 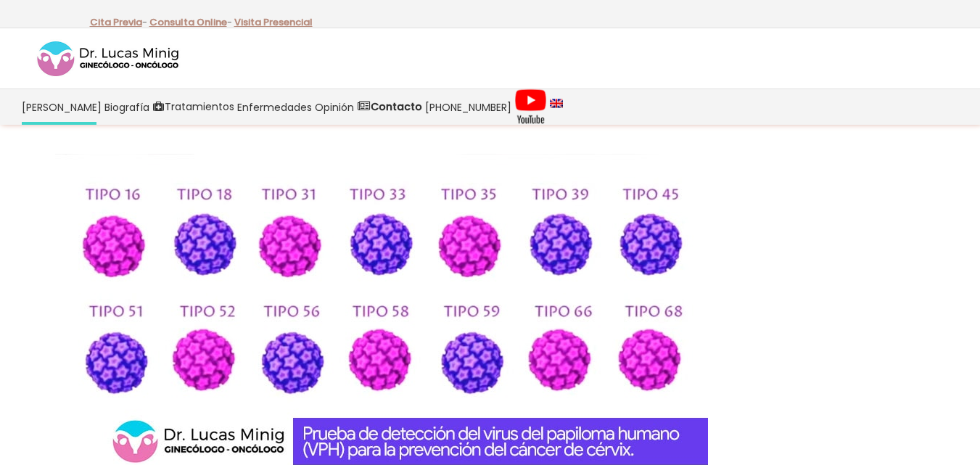 What do you see at coordinates (193, 106) in the screenshot?
I see `a: Tratamientos` at bounding box center [193, 106].